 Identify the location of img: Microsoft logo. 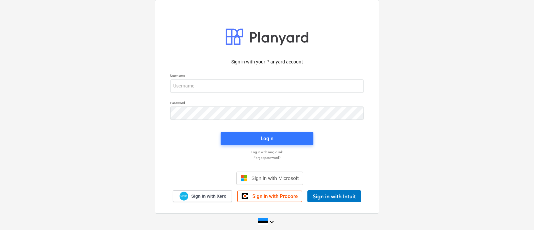
(244, 178).